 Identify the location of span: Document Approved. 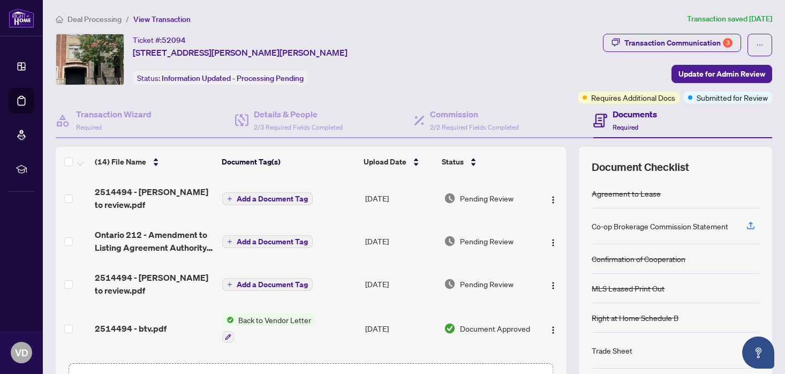
(495, 328).